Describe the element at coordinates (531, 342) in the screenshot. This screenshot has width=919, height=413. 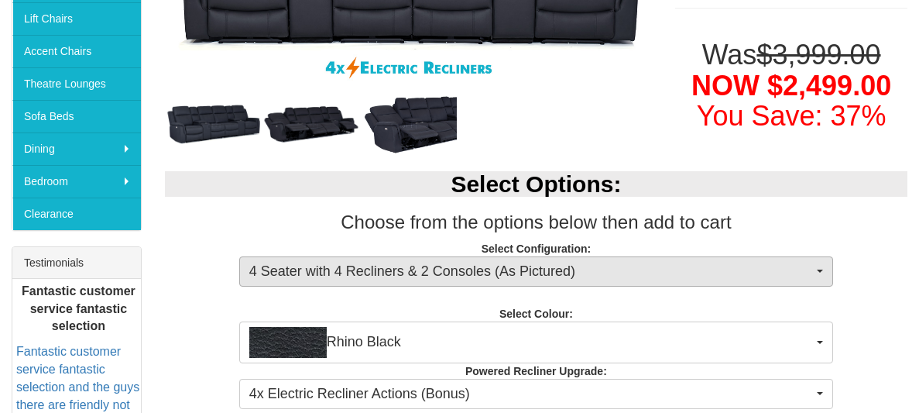
I see `span: Rhino Black` at that location.